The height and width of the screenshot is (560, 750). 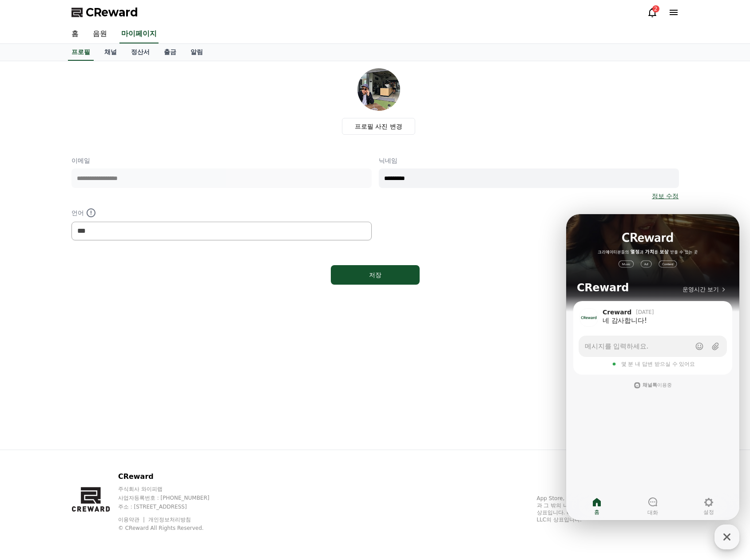 I want to click on a: 프로필, so click(x=81, y=52).